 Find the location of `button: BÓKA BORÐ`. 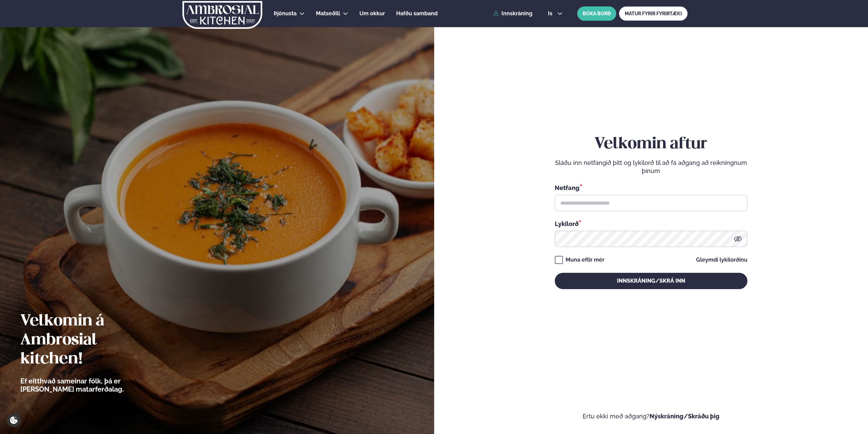

button: BÓKA BORÐ is located at coordinates (597, 13).